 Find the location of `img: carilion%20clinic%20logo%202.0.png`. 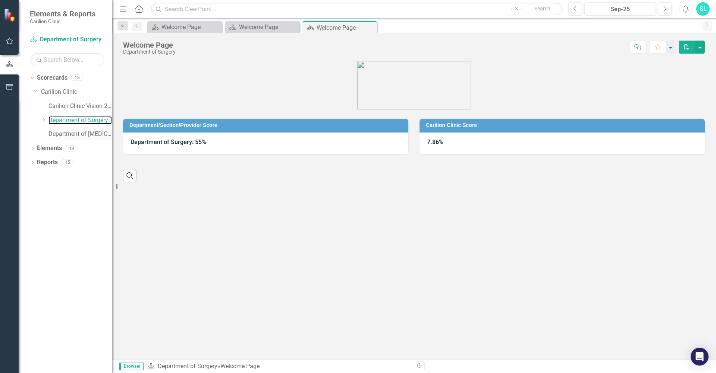

img: carilion%20clinic%20logo%202.0.png is located at coordinates (414, 85).